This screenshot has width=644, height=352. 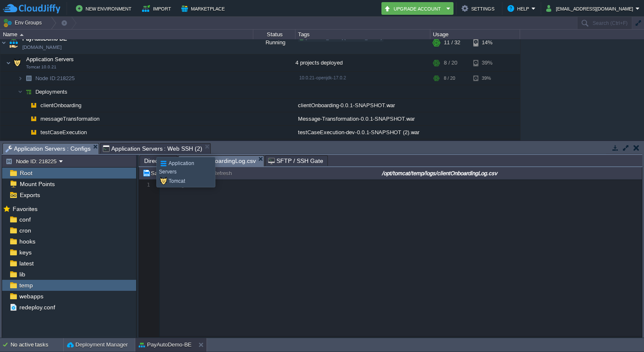 What do you see at coordinates (363, 119) in the screenshot?
I see `div: Message-Transformation-0.0.1-SNAPSHOT.war` at bounding box center [363, 119].